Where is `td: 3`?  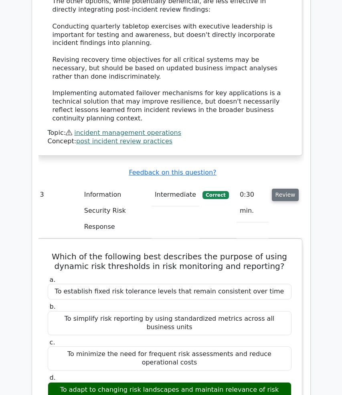
td: 3 is located at coordinates (59, 211).